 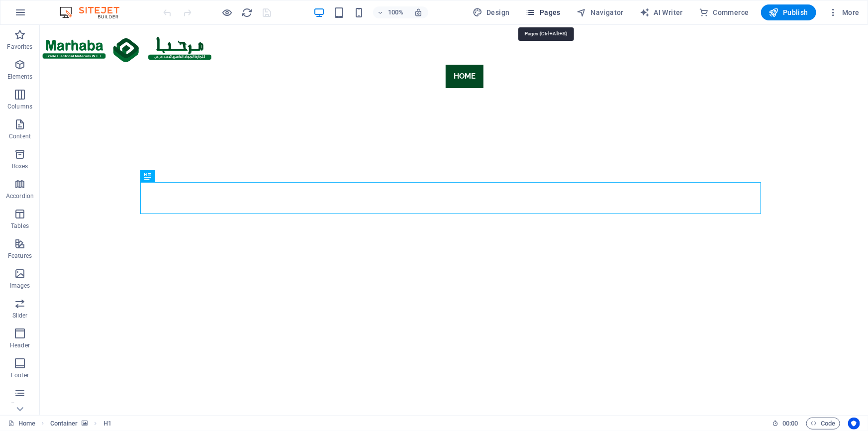 I want to click on img: Editor Logo, so click(x=94, y=13).